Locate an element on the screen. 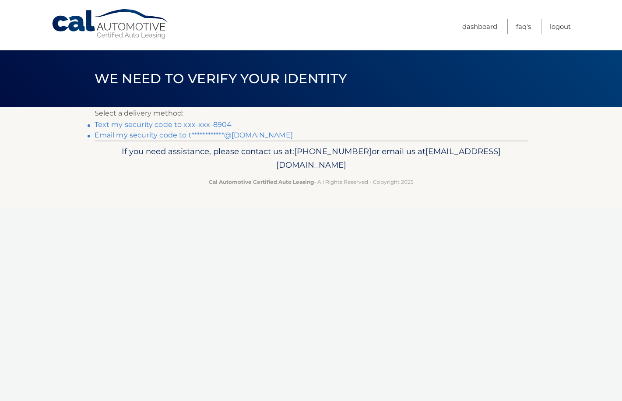 The width and height of the screenshot is (622, 401). p: Select a delivery method: is located at coordinates (311, 113).